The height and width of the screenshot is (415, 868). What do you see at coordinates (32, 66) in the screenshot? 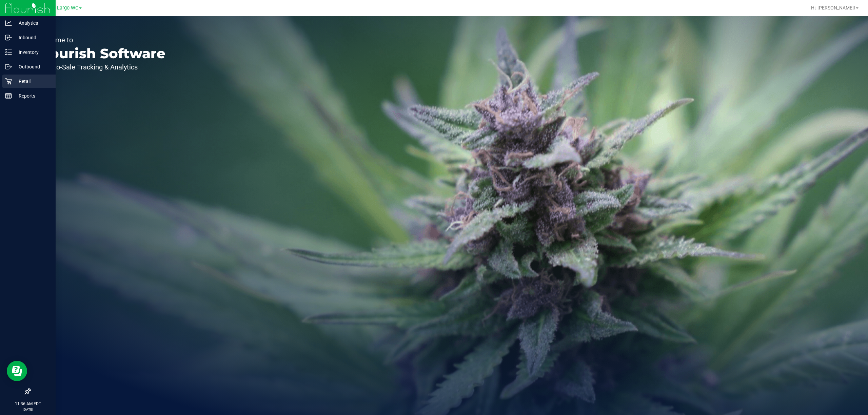
I see `p: Outbound` at bounding box center [32, 66].